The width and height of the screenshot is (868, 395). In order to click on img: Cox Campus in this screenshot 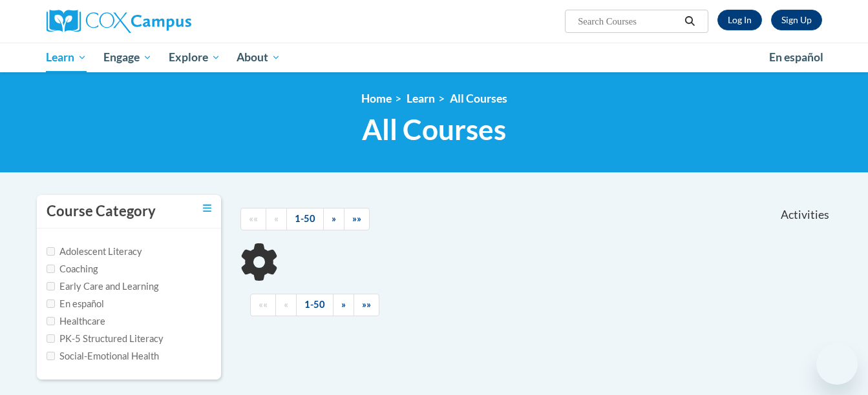, I will do `click(119, 21)`.